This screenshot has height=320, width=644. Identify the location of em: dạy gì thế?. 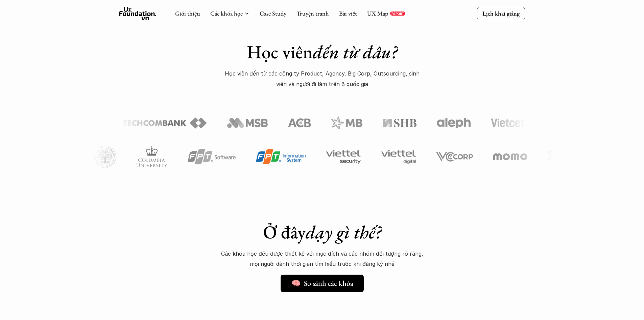
(343, 232).